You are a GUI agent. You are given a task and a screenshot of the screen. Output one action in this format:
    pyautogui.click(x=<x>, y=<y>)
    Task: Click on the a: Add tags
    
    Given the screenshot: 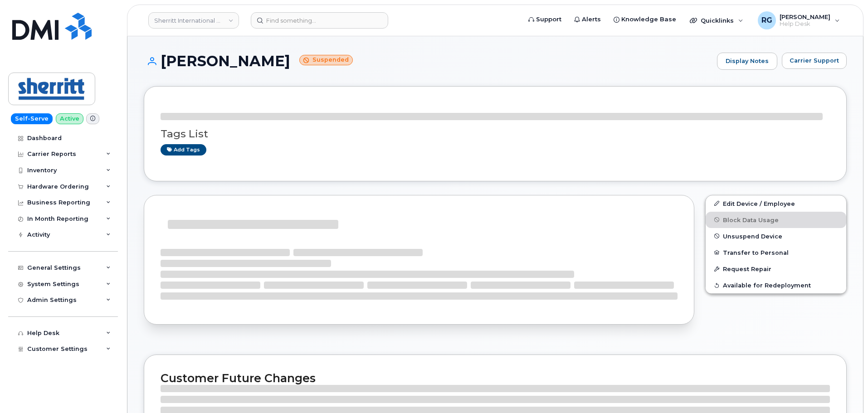 What is the action you would take?
    pyautogui.click(x=183, y=150)
    